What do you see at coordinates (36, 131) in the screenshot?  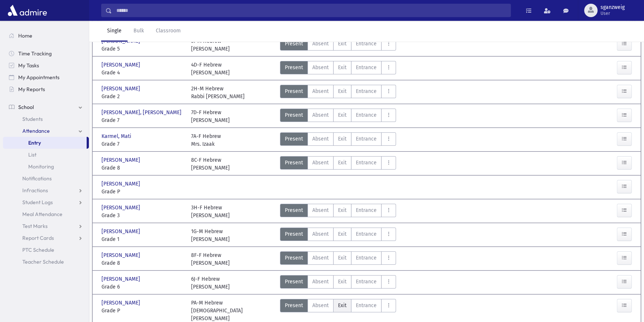 I see `span: Attendance` at bounding box center [36, 131].